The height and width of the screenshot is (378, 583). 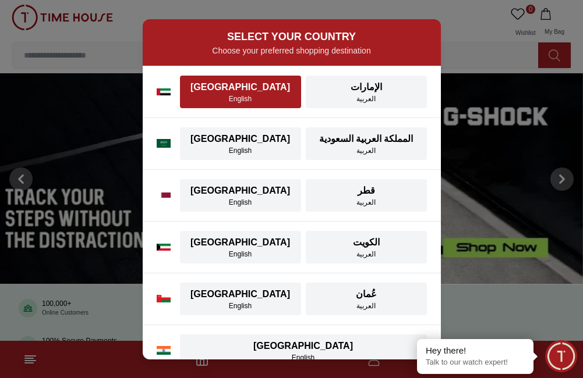 I want to click on img: Oman flag, so click(x=164, y=299).